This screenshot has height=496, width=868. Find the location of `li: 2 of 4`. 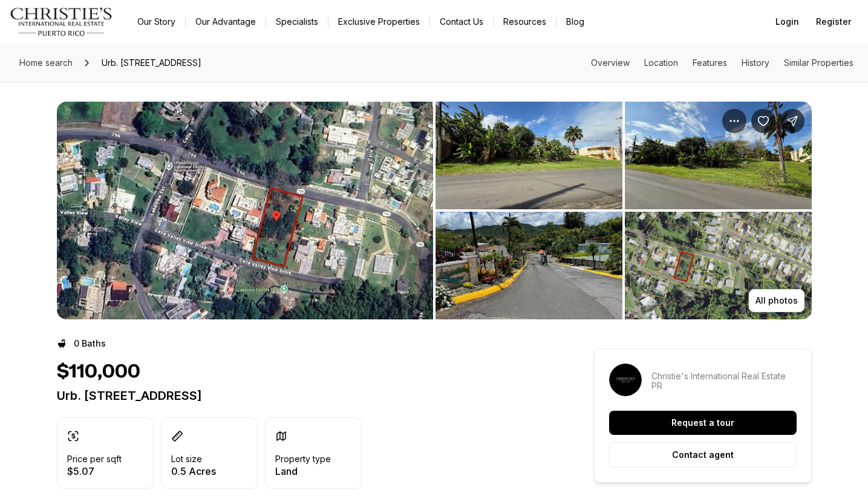

li: 2 of 4 is located at coordinates (624, 211).